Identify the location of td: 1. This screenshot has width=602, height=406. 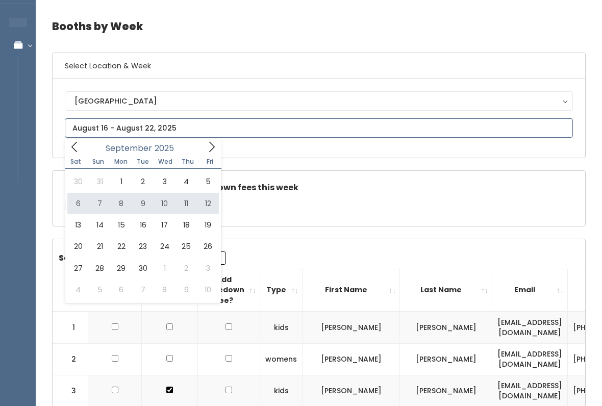
(70, 327).